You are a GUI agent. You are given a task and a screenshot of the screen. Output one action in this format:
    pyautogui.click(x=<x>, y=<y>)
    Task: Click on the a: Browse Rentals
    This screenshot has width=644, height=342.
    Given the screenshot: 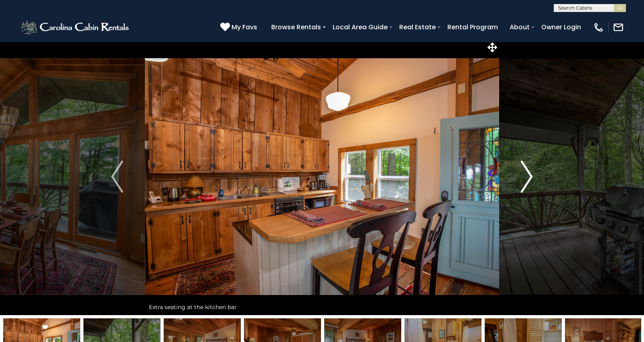 What is the action you would take?
    pyautogui.click(x=296, y=27)
    